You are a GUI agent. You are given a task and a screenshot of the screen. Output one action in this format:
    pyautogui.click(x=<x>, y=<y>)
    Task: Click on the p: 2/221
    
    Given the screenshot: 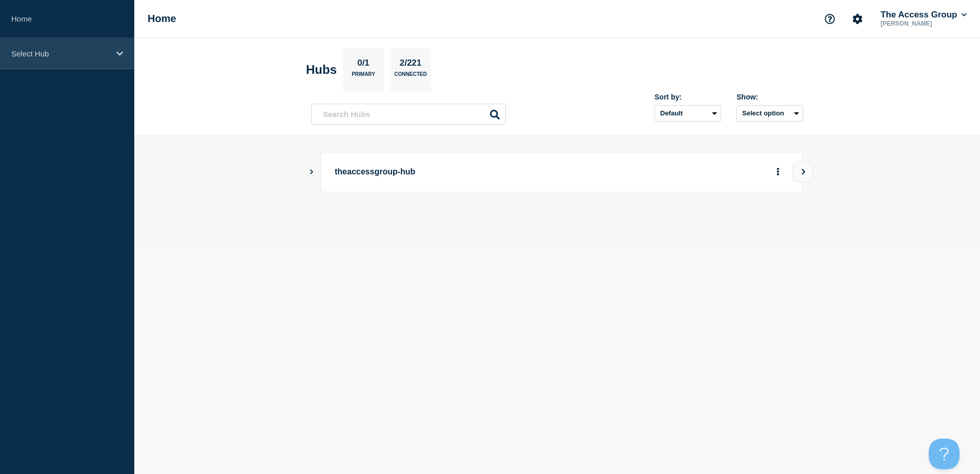 What is the action you would take?
    pyautogui.click(x=410, y=65)
    